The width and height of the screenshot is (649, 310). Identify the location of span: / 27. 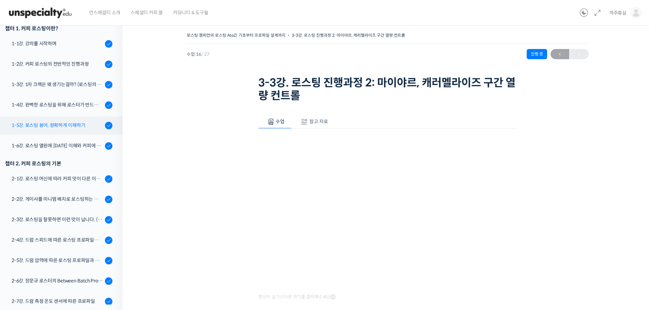
(205, 54).